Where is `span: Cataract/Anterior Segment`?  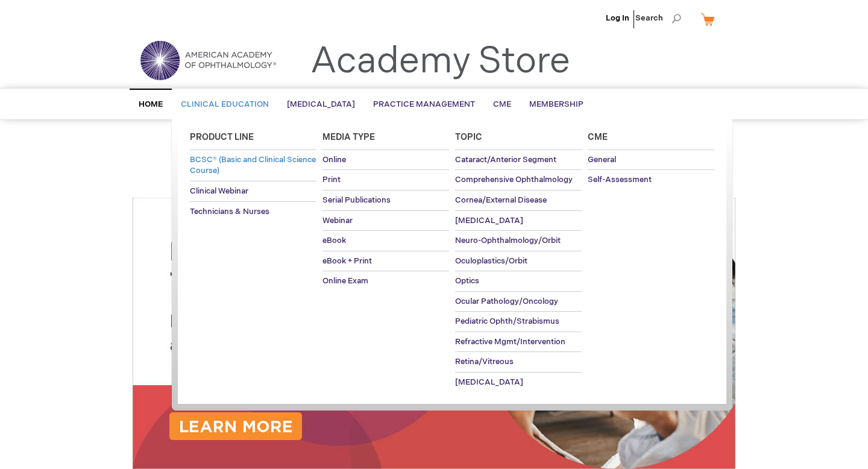
span: Cataract/Anterior Segment is located at coordinates (505, 159).